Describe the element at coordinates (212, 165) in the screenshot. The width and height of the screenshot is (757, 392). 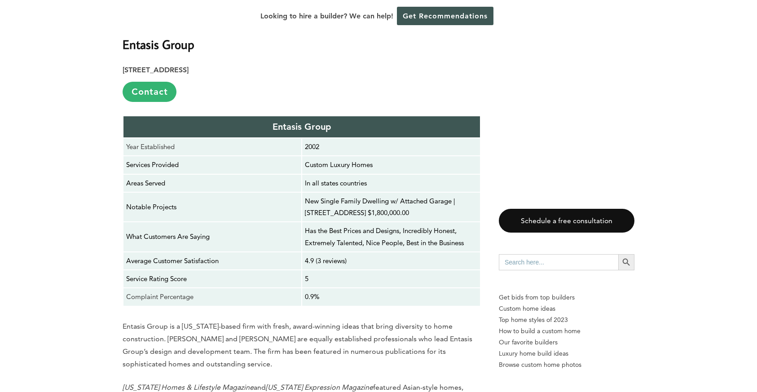
I see `p: Services Provided` at that location.